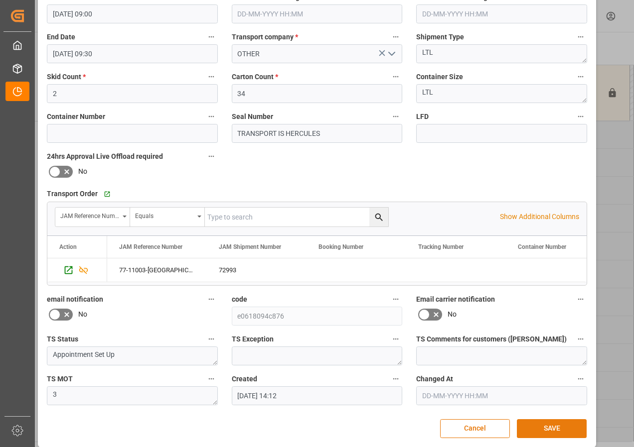  Describe the element at coordinates (72, 194) in the screenshot. I see `span: Transport Order` at that location.